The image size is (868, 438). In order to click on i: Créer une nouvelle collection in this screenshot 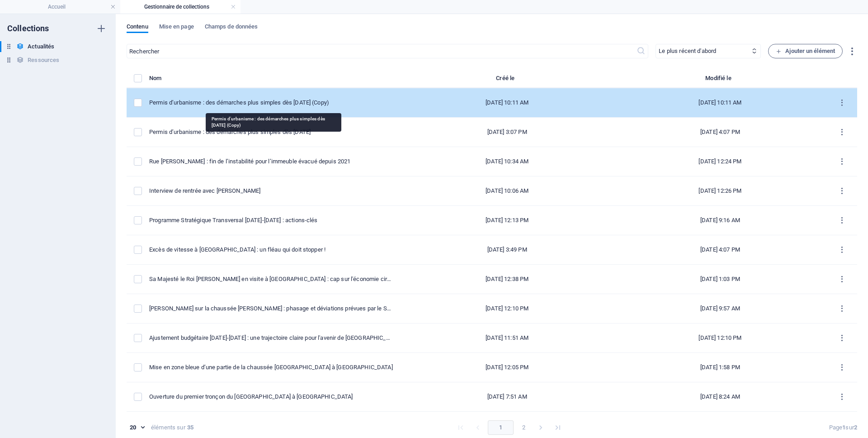, I will do `click(101, 28)`.